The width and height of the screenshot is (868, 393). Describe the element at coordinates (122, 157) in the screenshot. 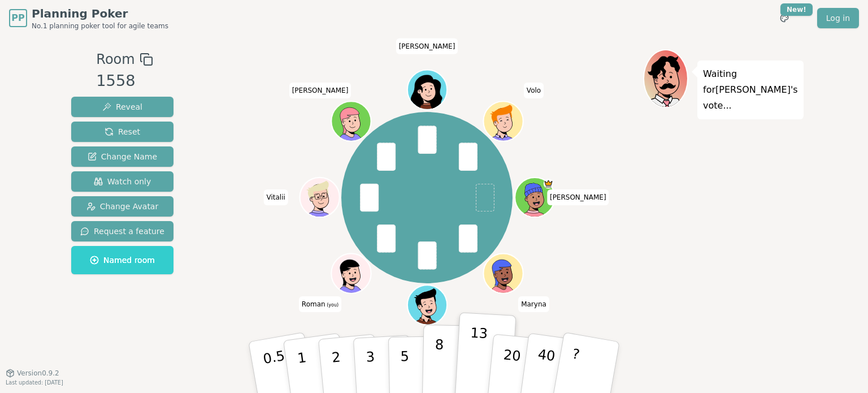

I see `button: Change Name` at that location.